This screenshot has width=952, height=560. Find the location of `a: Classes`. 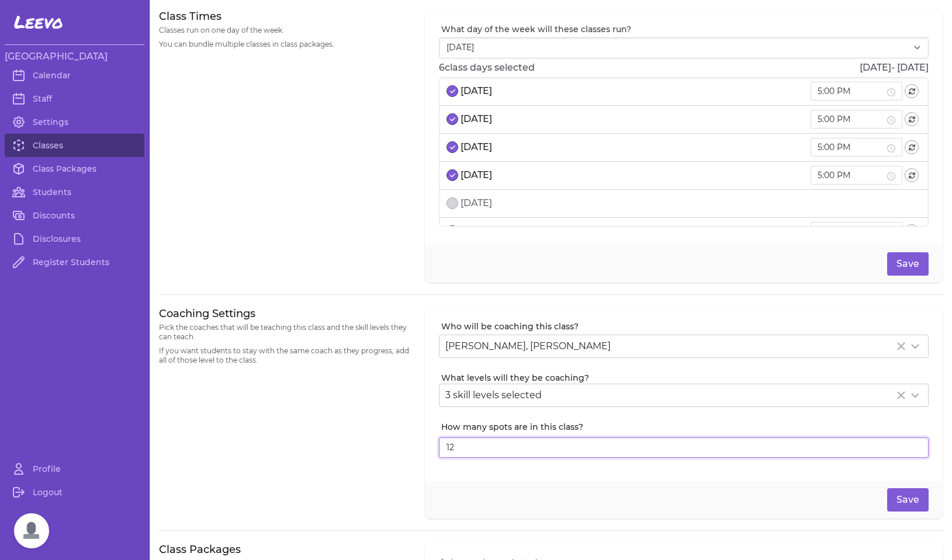

a: Classes is located at coordinates (75, 146).